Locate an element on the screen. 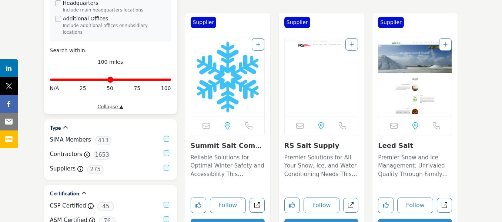 This screenshot has width=502, height=222. img: Leed Salt is located at coordinates (415, 77).